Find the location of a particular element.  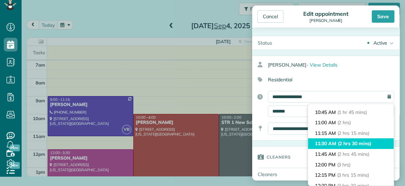

span: (2 hrs 30 mins) is located at coordinates (354, 143).